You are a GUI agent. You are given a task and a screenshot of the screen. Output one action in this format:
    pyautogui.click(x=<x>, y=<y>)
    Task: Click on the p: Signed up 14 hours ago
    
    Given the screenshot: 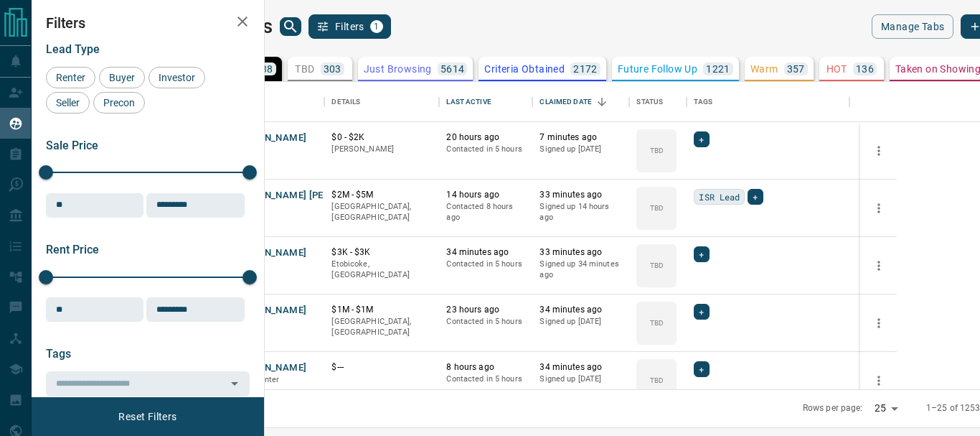 What is the action you would take?
    pyautogui.click(x=580, y=212)
    